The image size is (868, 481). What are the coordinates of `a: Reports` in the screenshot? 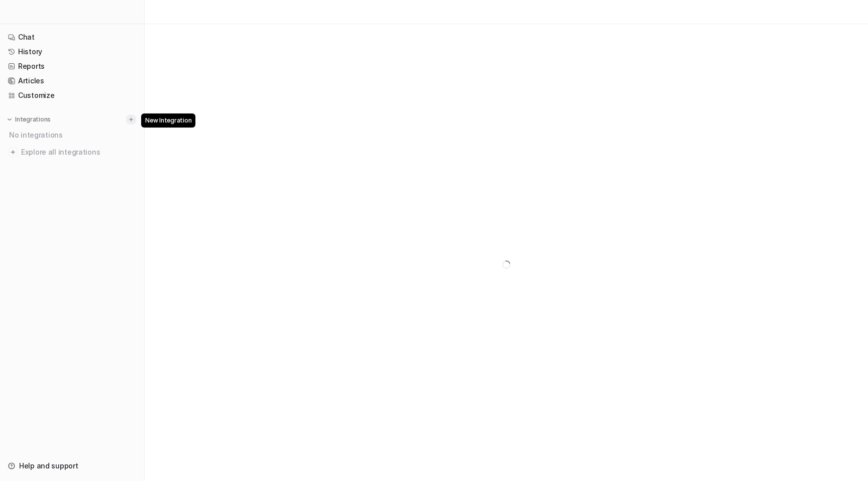 It's located at (72, 66).